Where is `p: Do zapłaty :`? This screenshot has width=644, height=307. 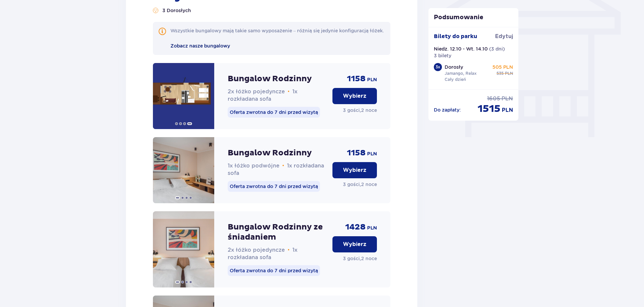 p: Do zapłaty : is located at coordinates (448, 110).